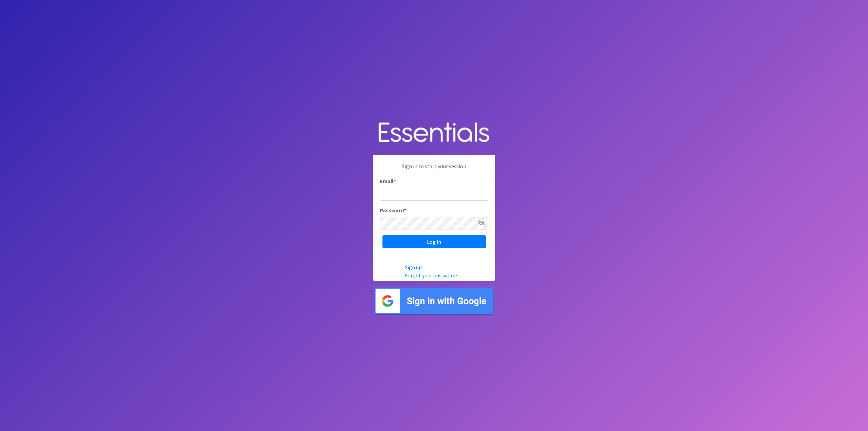 The height and width of the screenshot is (431, 868). I want to click on input: Log in, so click(434, 242).